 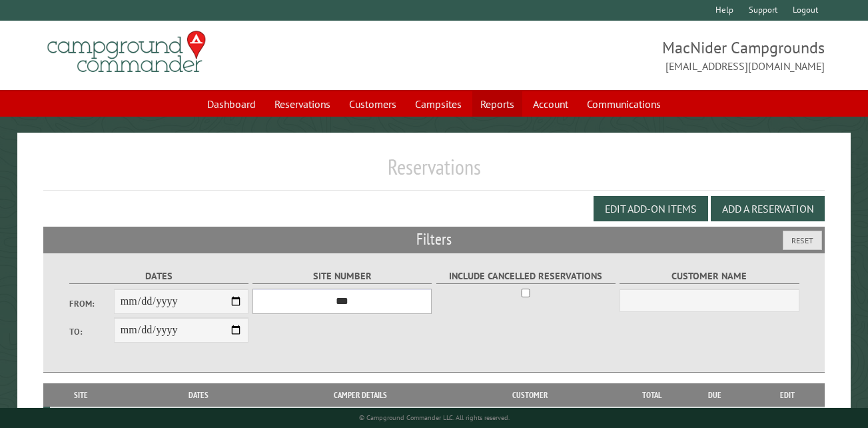 I want to click on label: Dates, so click(x=159, y=276).